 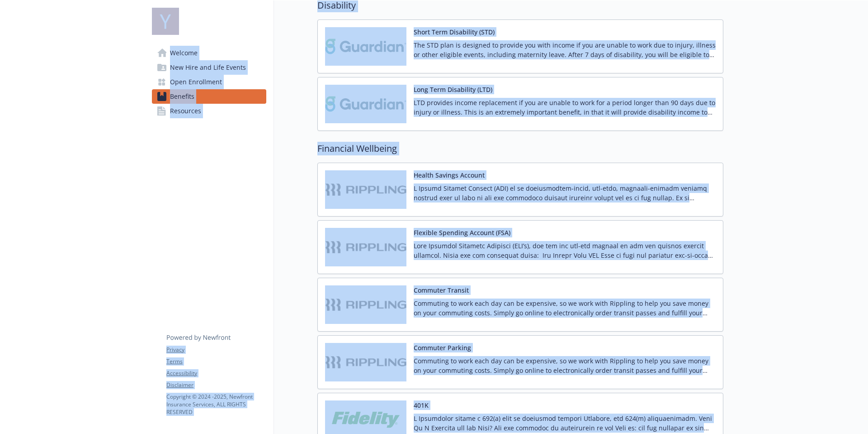 What do you see at coordinates (209, 67) in the screenshot?
I see `a: New Hire and Life Events` at bounding box center [209, 67].